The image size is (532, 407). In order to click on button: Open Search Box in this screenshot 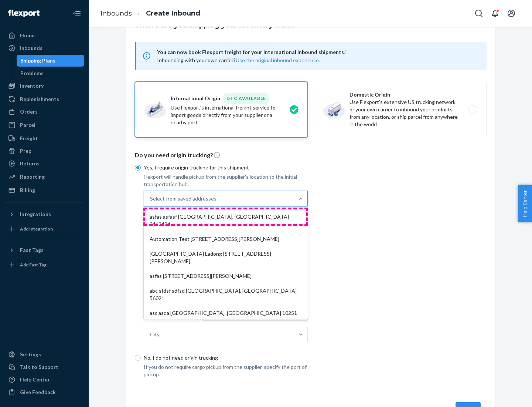, I will do `click(479, 13)`.